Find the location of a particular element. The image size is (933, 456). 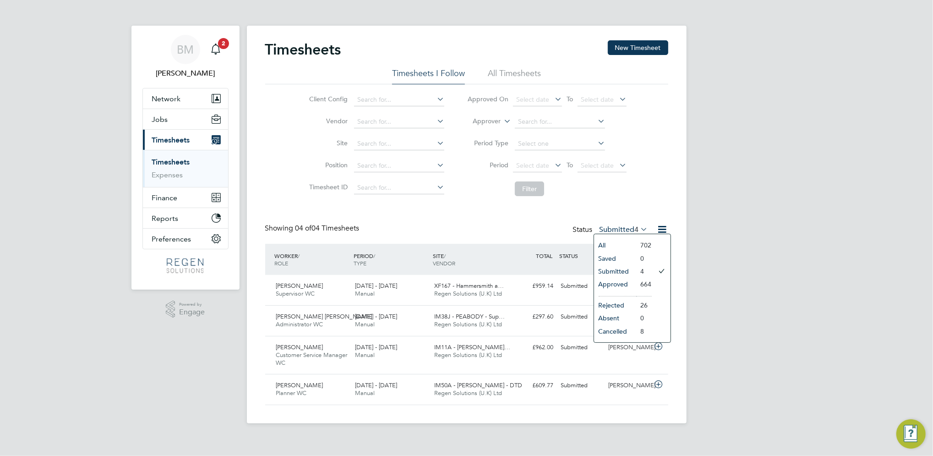

button: Preferences is located at coordinates (185, 239).